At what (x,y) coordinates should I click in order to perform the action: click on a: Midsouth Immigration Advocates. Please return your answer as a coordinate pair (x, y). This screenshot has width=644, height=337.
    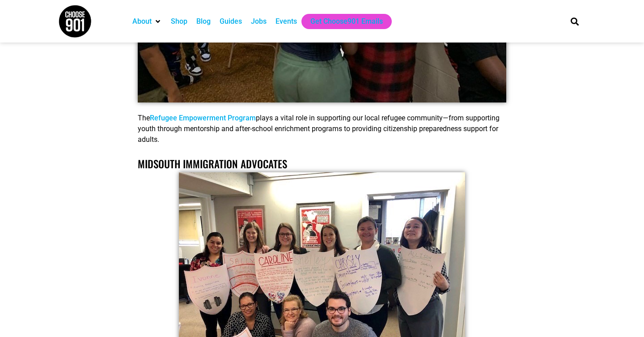
    Looking at the image, I should click on (212, 164).